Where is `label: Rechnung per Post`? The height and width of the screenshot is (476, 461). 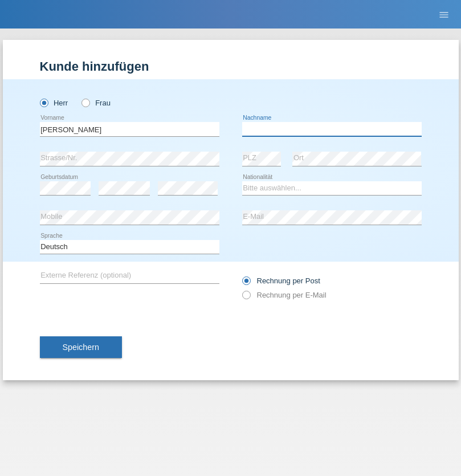 label: Rechnung per Post is located at coordinates (281, 280).